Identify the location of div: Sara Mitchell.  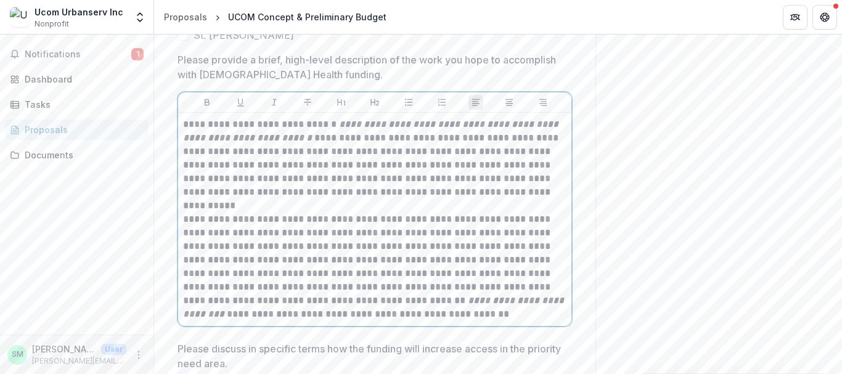
(17, 355).